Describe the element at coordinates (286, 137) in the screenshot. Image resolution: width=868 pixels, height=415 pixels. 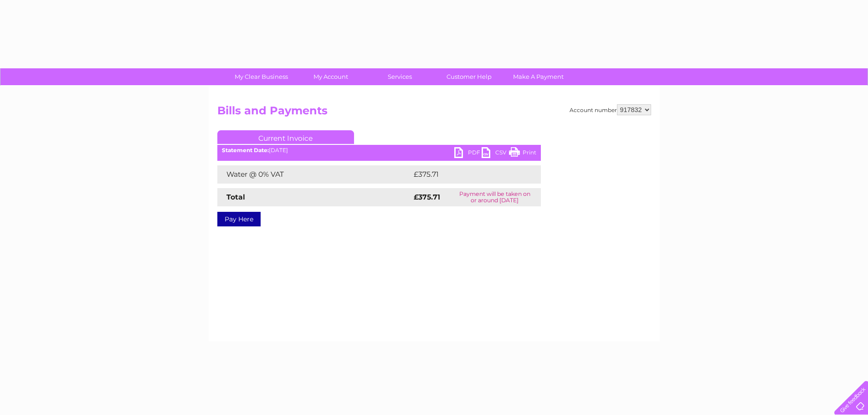
I see `a: Current Invoice` at that location.